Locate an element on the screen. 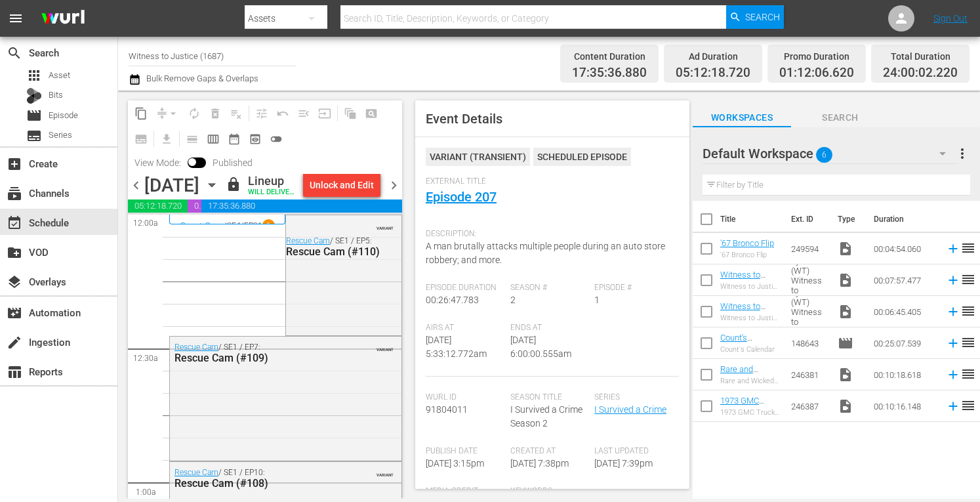 This screenshot has height=502, width=980. span: Remove Gaps & Overlaps is located at coordinates (167, 113).